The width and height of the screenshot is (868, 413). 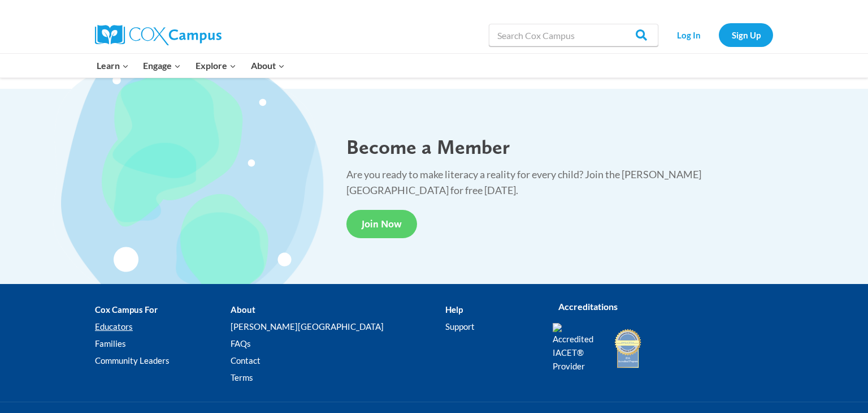 I want to click on a: Educators, so click(x=163, y=326).